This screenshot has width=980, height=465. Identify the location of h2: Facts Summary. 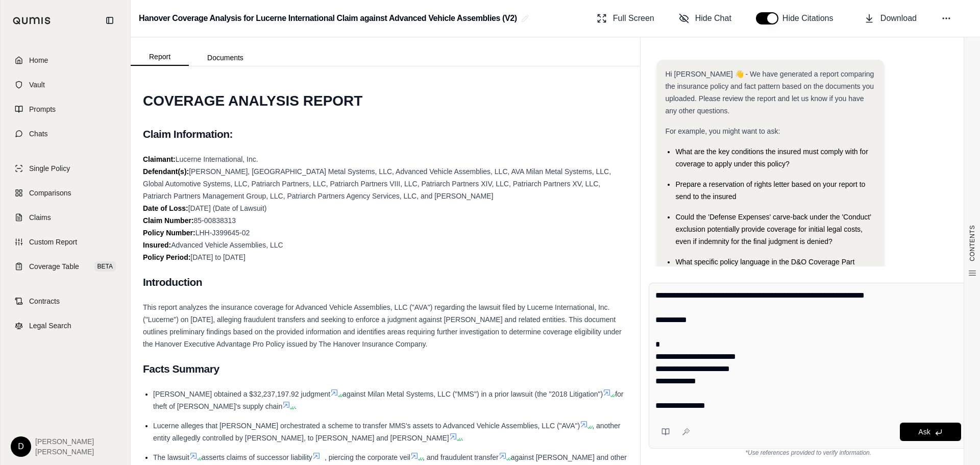
(385, 369).